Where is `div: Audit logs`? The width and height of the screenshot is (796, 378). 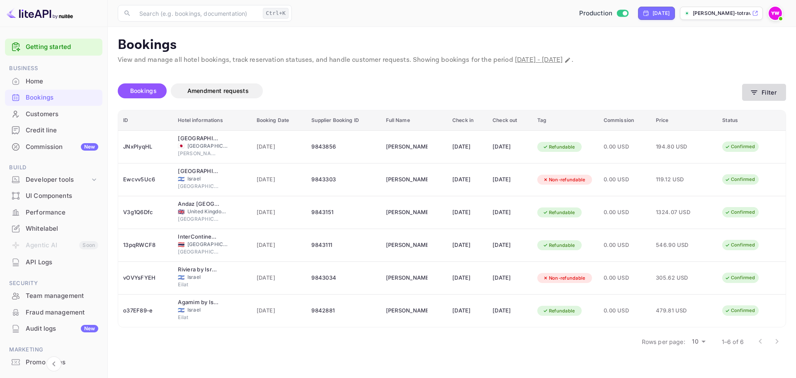
div: Audit logs is located at coordinates (62, 328).